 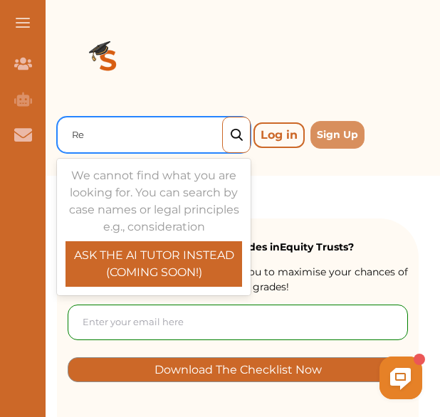 What do you see at coordinates (154, 264) in the screenshot?
I see `p: ASK THE AI TUTOR INSTEAD (COMING SOON!)` at bounding box center [154, 264].